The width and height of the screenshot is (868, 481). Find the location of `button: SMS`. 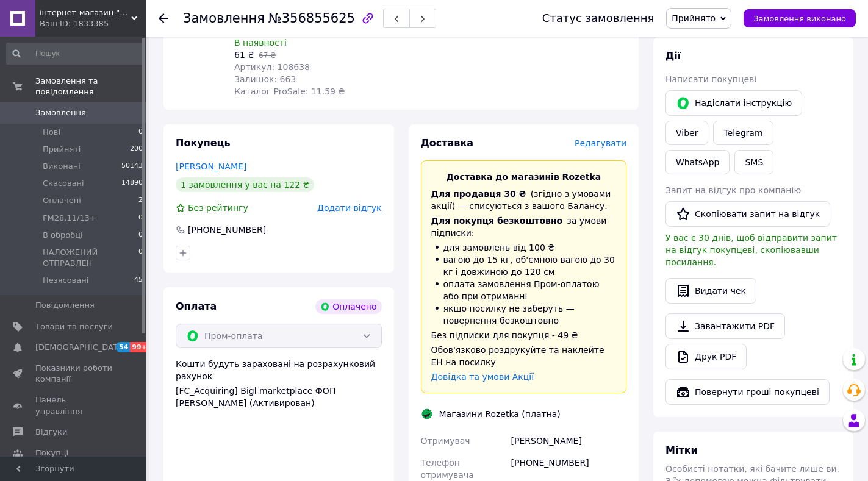

button: SMS is located at coordinates (754, 162).